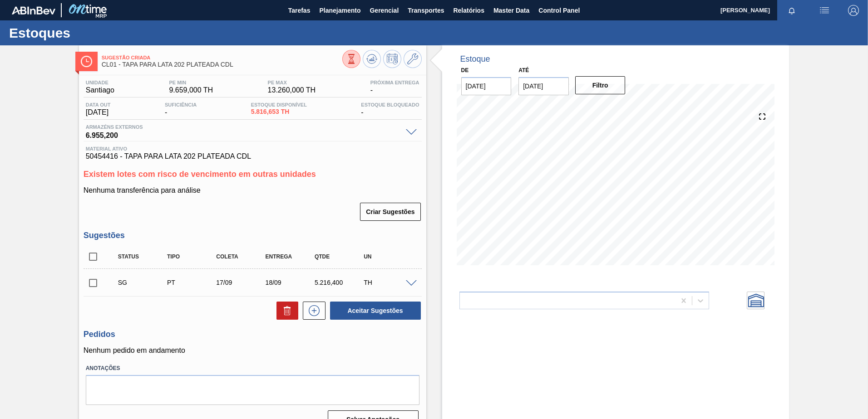  I want to click on div: 17/09/2025, so click(241, 283).